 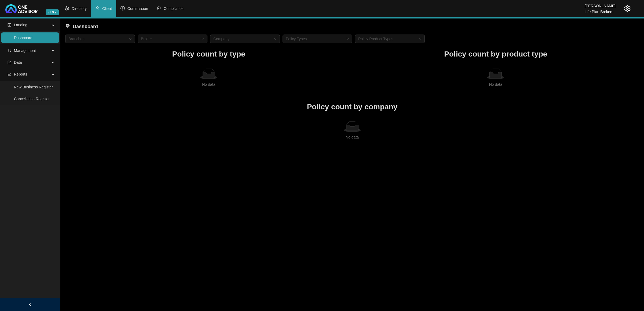 What do you see at coordinates (173, 8) in the screenshot?
I see `span: Compliance` at bounding box center [173, 8].